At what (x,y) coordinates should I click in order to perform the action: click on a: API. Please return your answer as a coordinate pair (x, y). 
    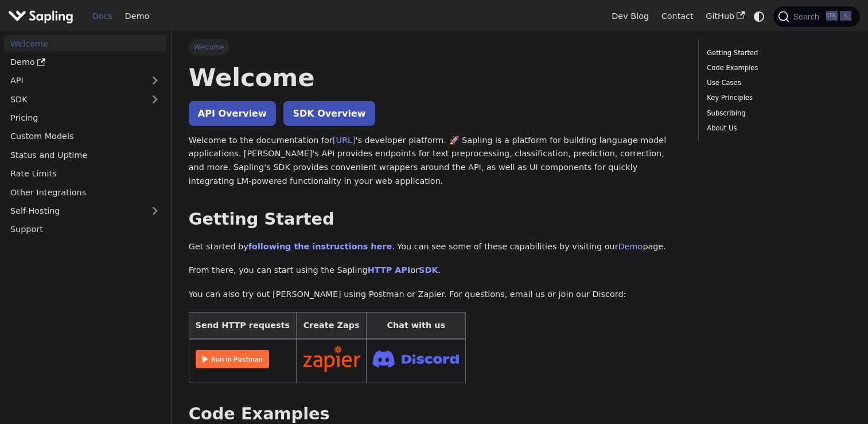
    Looking at the image, I should click on (74, 80).